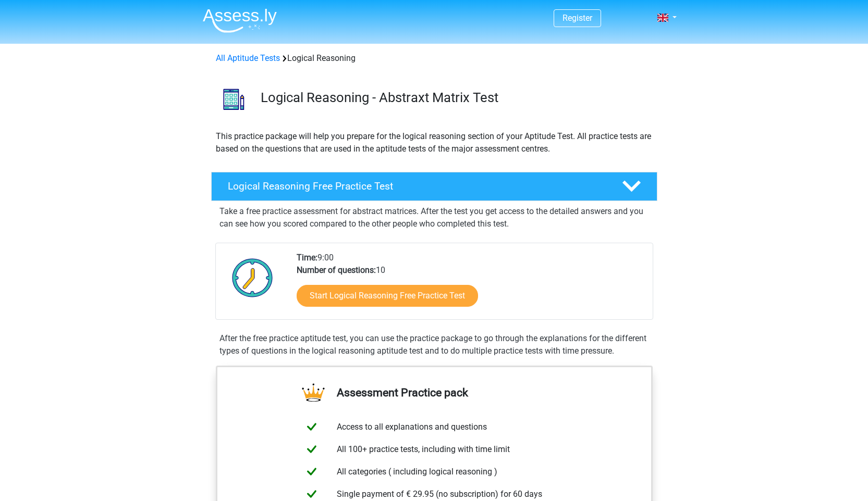 The image size is (868, 501). What do you see at coordinates (233, 99) in the screenshot?
I see `img: logical reasoning` at bounding box center [233, 99].